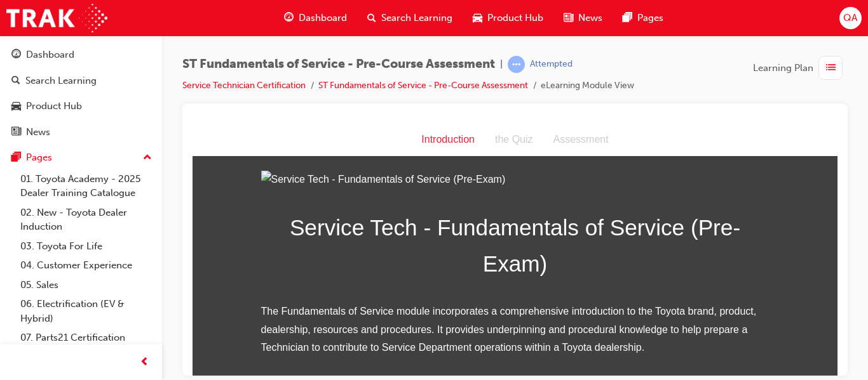 The width and height of the screenshot is (868, 380). Describe the element at coordinates (410, 18) in the screenshot. I see `a: search-iconSearch Learning` at that location.